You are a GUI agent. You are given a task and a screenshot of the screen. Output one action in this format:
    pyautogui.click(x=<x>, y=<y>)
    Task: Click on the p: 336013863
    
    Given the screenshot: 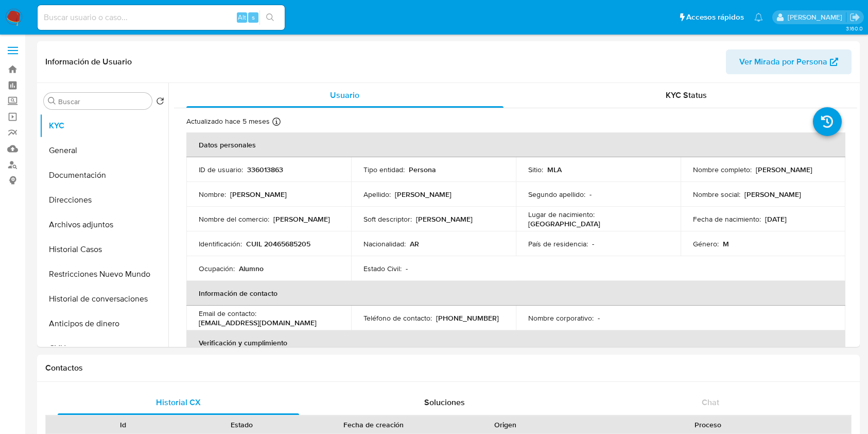 What is the action you would take?
    pyautogui.click(x=265, y=170)
    